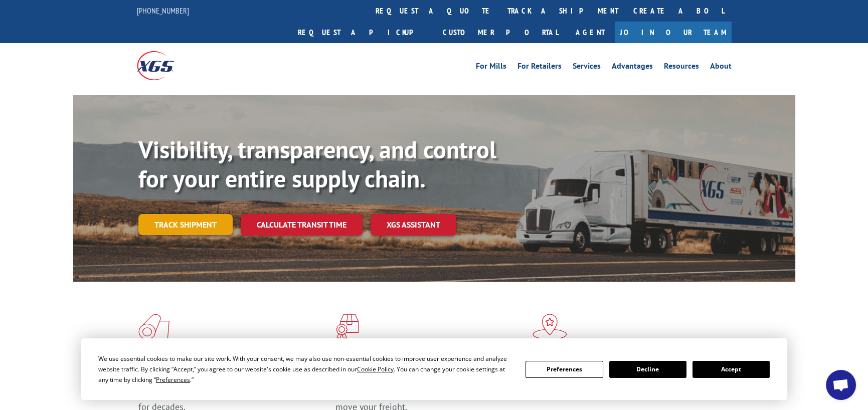  I want to click on a: For Retailers, so click(539, 68).